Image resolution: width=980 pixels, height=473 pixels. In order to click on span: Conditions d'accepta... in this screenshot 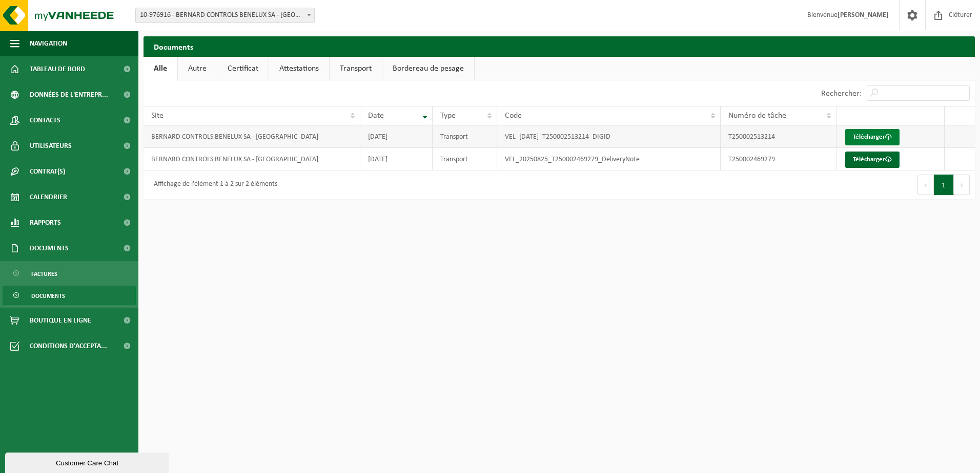, I will do `click(68, 346)`.